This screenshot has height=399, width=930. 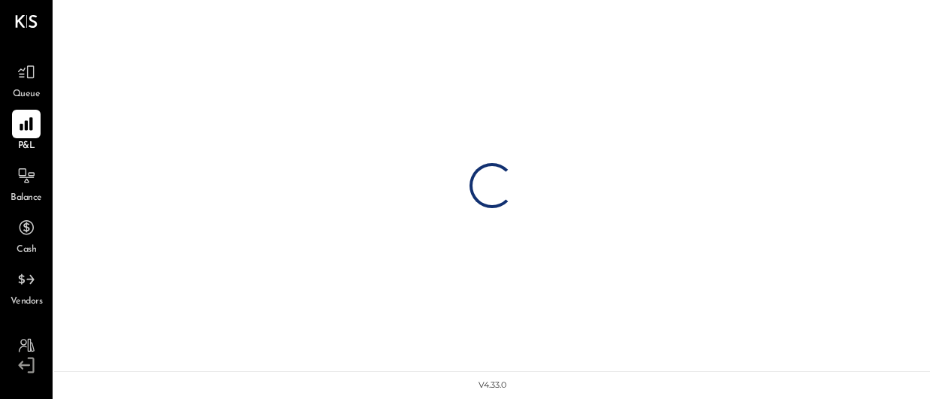 What do you see at coordinates (26, 95) in the screenshot?
I see `span: Queue` at bounding box center [26, 95].